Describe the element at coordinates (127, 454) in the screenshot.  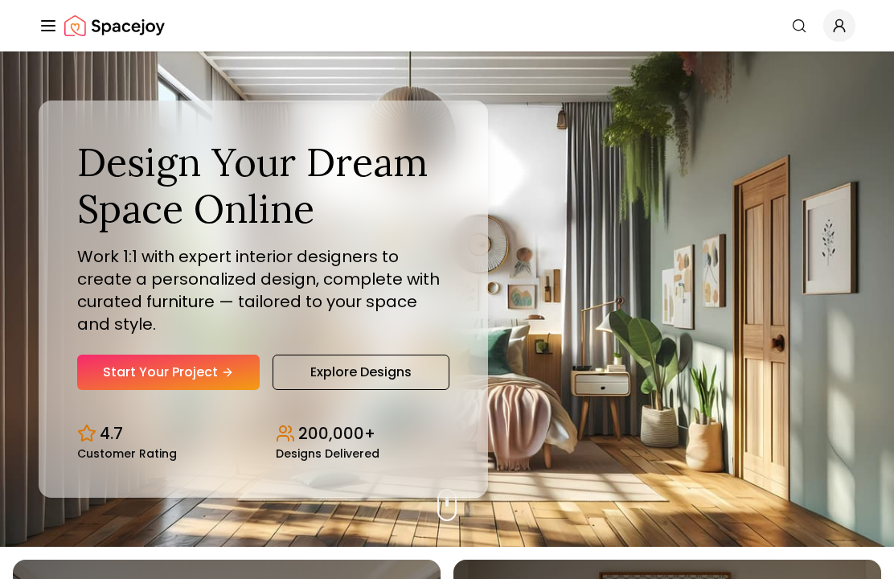
I see `small: Customer Rating` at that location.